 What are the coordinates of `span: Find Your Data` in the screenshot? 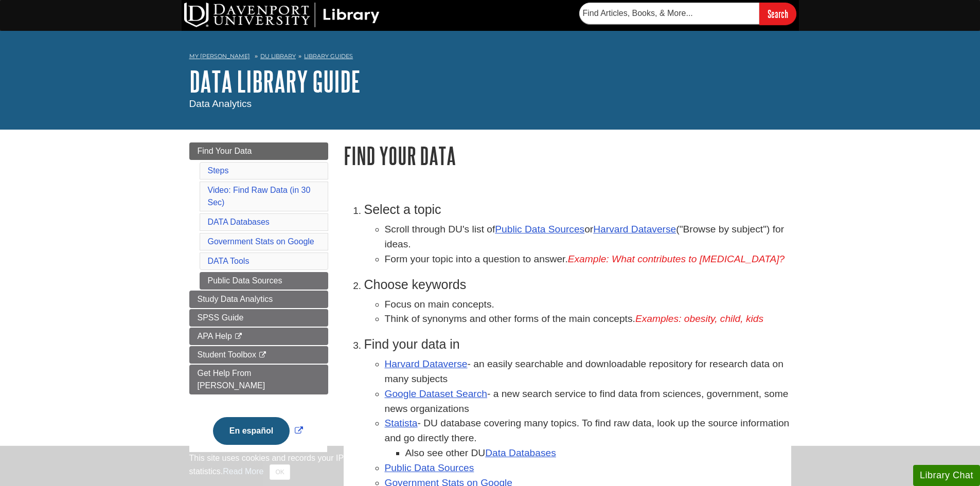 It's located at (225, 150).